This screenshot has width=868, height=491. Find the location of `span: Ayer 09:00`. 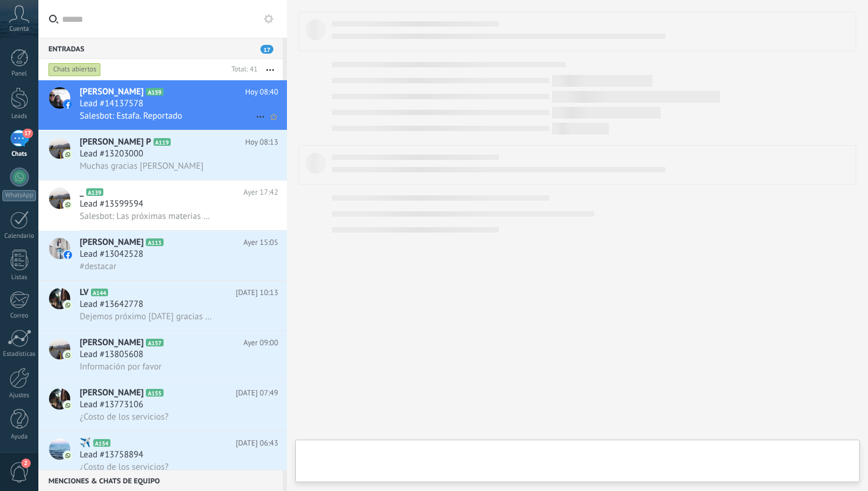

span: Ayer 09:00 is located at coordinates (261, 343).